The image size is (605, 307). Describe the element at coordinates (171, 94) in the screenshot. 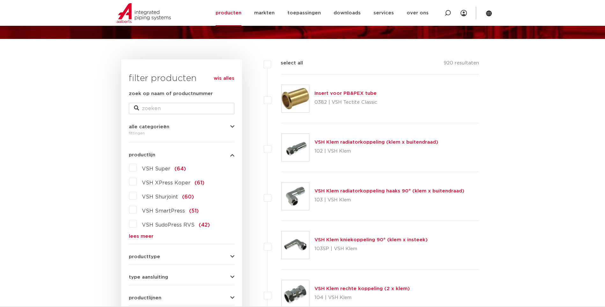

I see `label: zoek op naam of productnummer` at that location.